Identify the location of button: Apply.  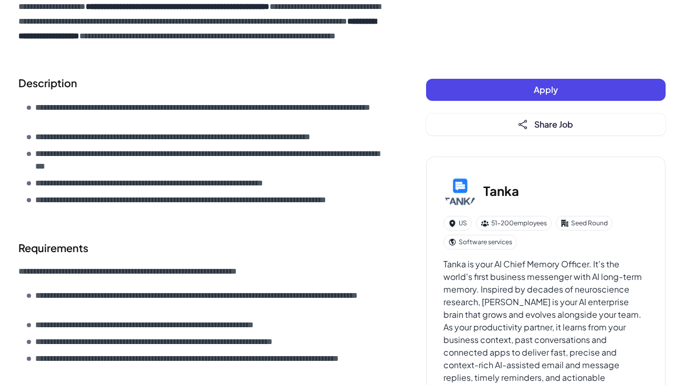
(546, 90).